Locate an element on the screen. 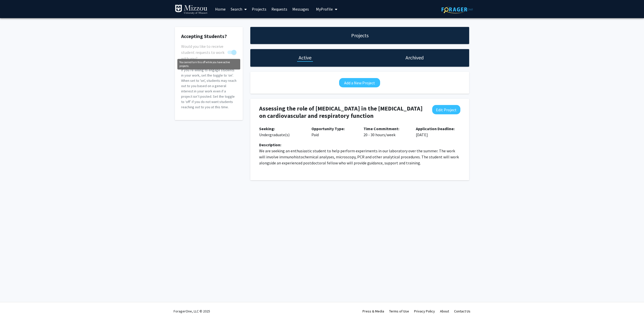  a: Terms of Use is located at coordinates (399, 311).